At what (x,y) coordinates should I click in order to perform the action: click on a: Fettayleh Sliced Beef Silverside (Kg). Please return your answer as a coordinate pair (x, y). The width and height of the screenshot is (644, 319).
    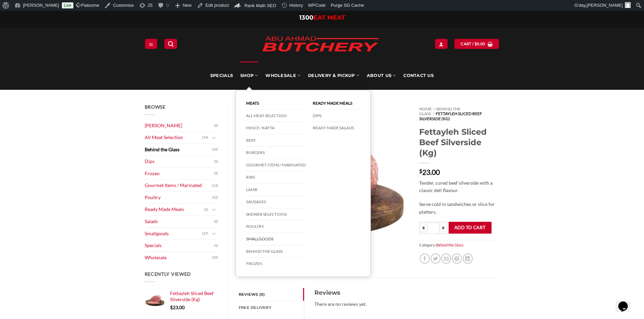
    Looking at the image, I should click on (194, 297).